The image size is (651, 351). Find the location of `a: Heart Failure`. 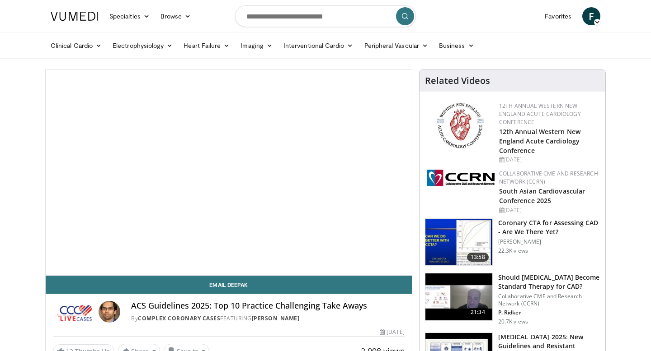

a: Heart Failure is located at coordinates (206, 46).